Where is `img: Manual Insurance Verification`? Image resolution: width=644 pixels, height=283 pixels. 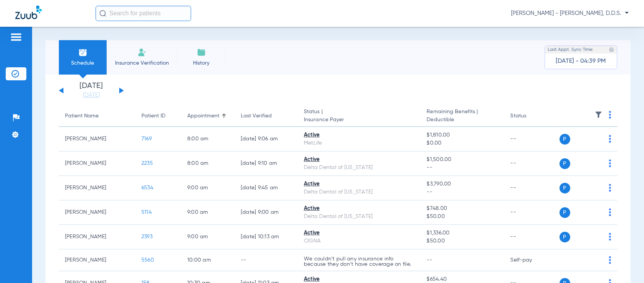
img: Manual Insurance Verification is located at coordinates (142, 53).